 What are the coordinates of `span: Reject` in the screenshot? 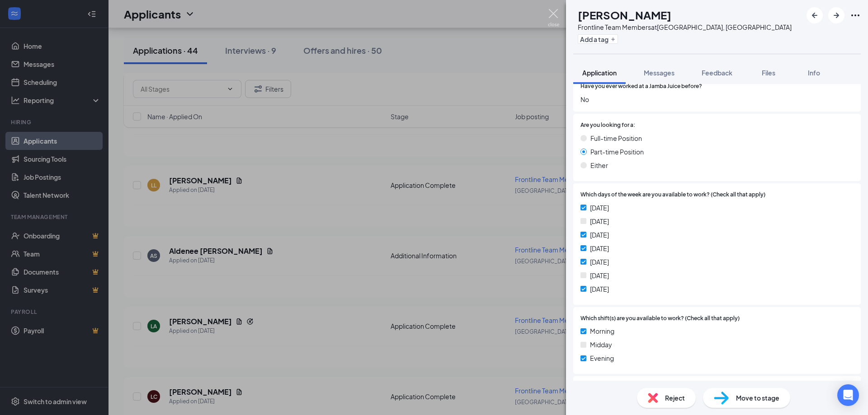 It's located at (675, 398).